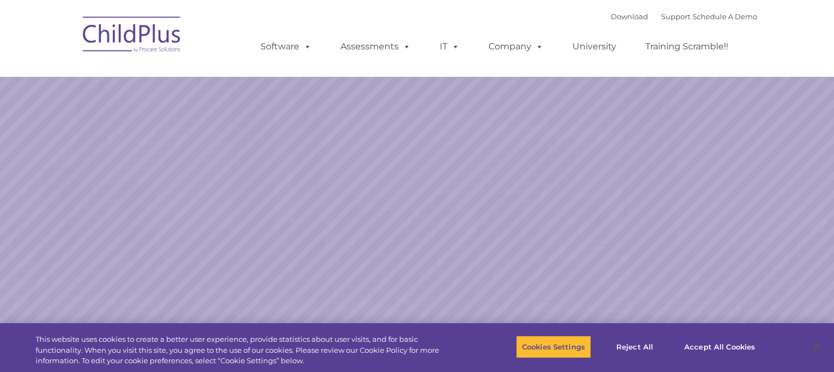  I want to click on button: Reject All, so click(634, 347).